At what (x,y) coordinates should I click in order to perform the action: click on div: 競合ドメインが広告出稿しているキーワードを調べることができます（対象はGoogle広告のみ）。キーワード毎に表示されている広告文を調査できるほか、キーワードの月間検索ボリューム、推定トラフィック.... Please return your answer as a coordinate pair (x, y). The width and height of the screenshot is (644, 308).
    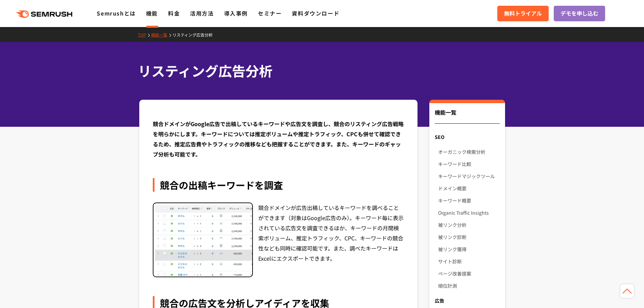
    Looking at the image, I should click on (332, 240).